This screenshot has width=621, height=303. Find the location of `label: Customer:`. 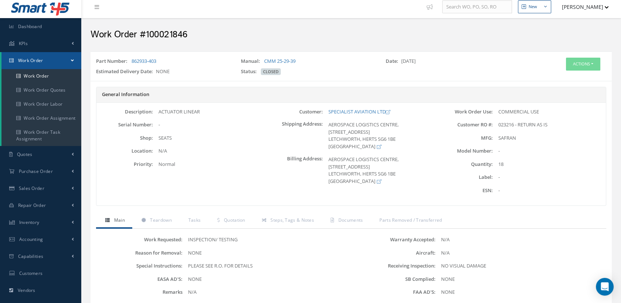

label: Customer: is located at coordinates (294, 111).